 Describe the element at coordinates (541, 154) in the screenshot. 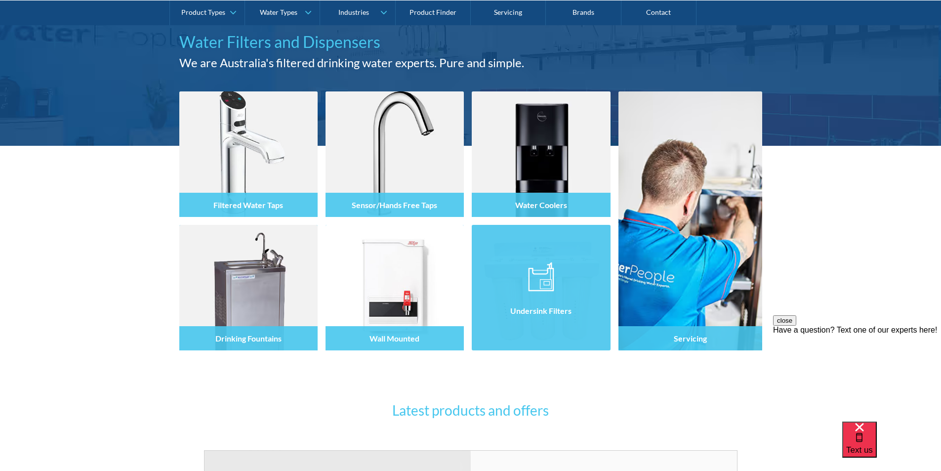

I see `a: Water Coolers` at that location.